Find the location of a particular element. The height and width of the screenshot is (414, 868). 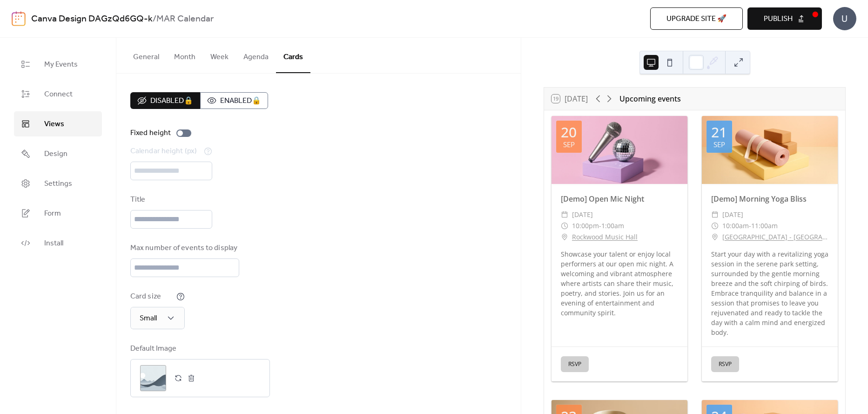

a: Settings is located at coordinates (58, 183).